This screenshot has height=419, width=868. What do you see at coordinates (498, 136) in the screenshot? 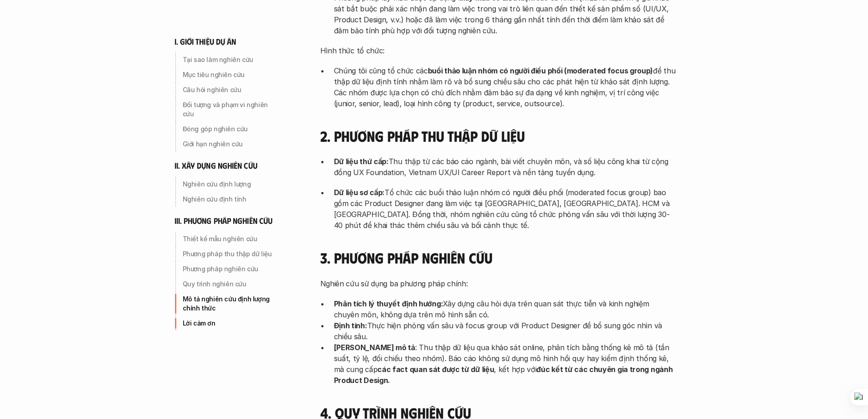
I see `h4: 2. Phương pháp thu thập dữ liệu` at bounding box center [498, 136].